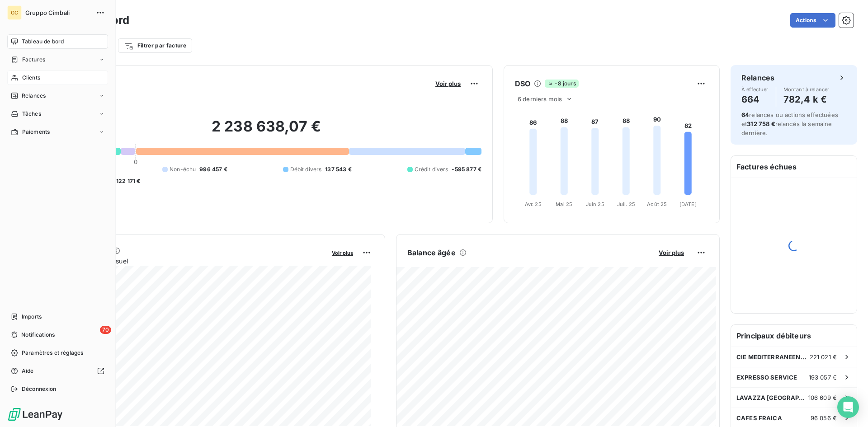 This screenshot has height=427, width=868. I want to click on span: Relances, so click(33, 96).